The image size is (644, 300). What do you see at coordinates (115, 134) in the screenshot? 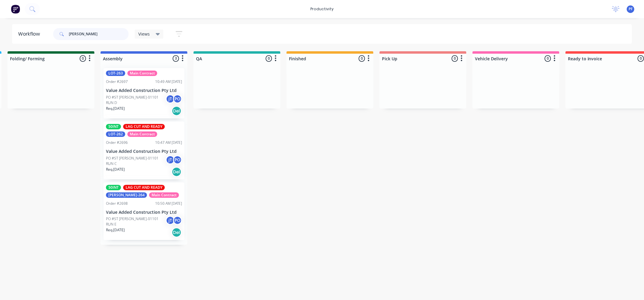
I see `div: LOT-262` at bounding box center [115, 134].